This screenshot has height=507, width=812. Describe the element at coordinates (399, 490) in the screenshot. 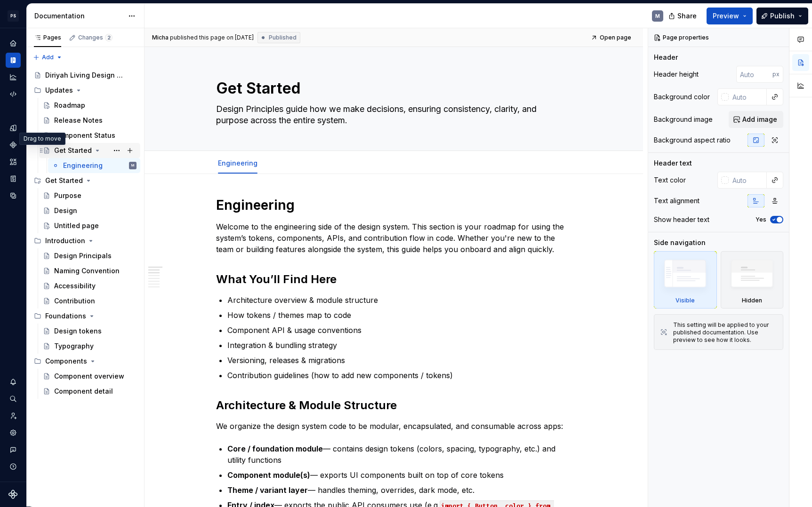

I see `p: — handles theming, overrides, dark mode, etc.` at that location.